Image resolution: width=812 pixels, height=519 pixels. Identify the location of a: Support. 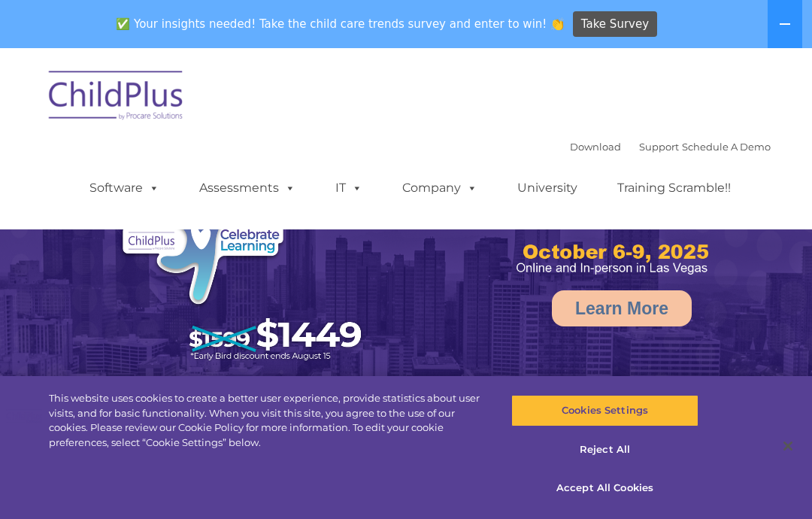
(659, 147).